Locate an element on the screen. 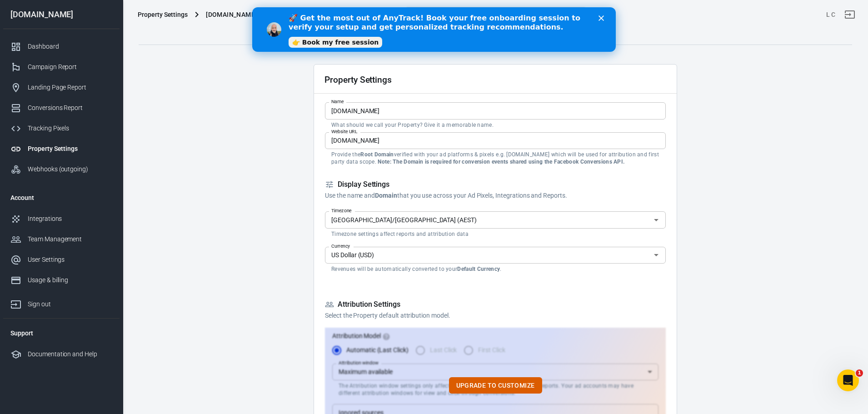  div: Dashboard is located at coordinates (70, 46).